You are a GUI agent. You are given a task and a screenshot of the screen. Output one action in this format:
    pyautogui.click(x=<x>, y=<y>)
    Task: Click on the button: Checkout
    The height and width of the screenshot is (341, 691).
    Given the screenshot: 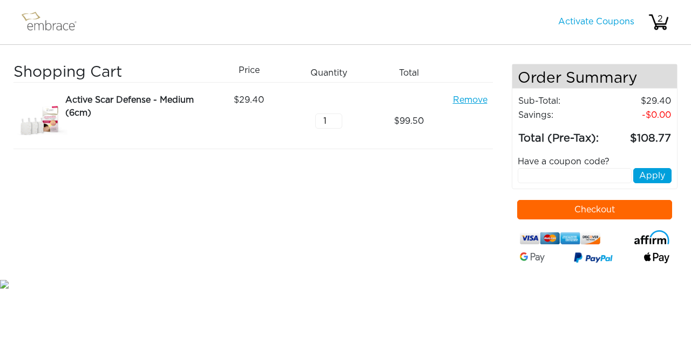 What is the action you would take?
    pyautogui.click(x=595, y=210)
    